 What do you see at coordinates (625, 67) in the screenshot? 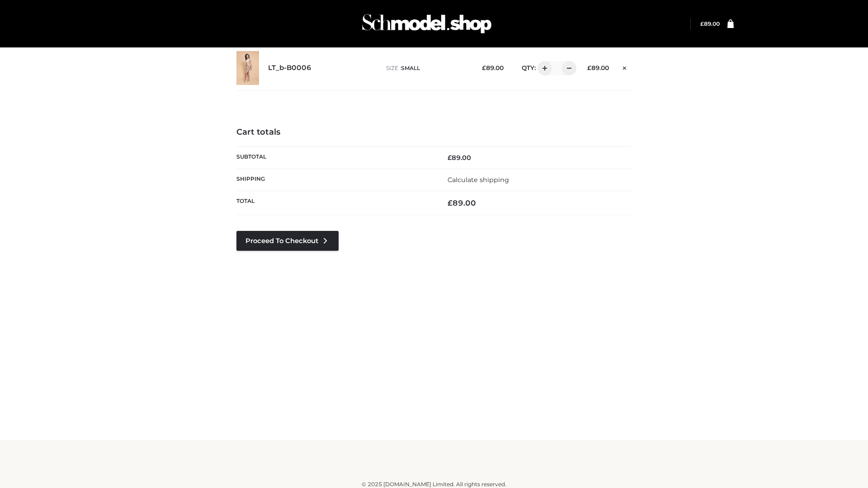
I see `a: Remove this item` at bounding box center [625, 67].